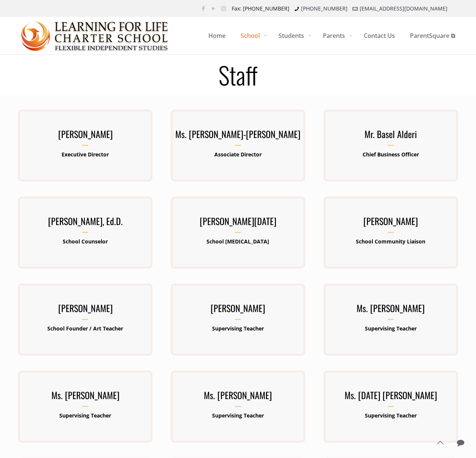 The image size is (476, 458). What do you see at coordinates (335, 35) in the screenshot?
I see `span: Parents` at bounding box center [335, 35].